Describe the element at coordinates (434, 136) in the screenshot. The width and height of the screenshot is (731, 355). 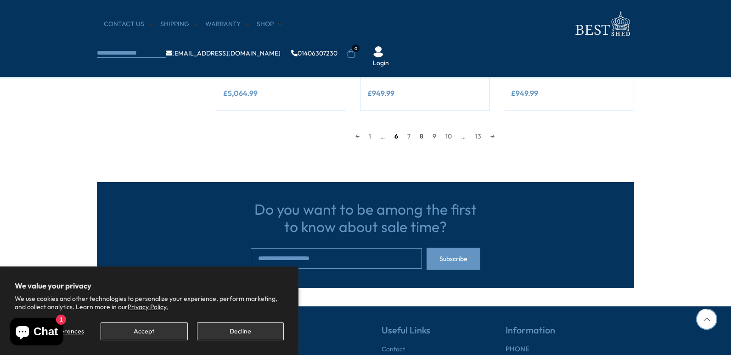
I see `a: 9` at that location.